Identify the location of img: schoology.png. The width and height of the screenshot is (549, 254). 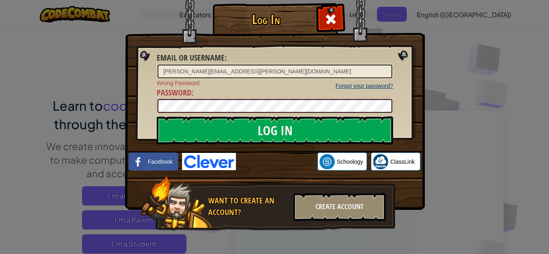
(327, 162).